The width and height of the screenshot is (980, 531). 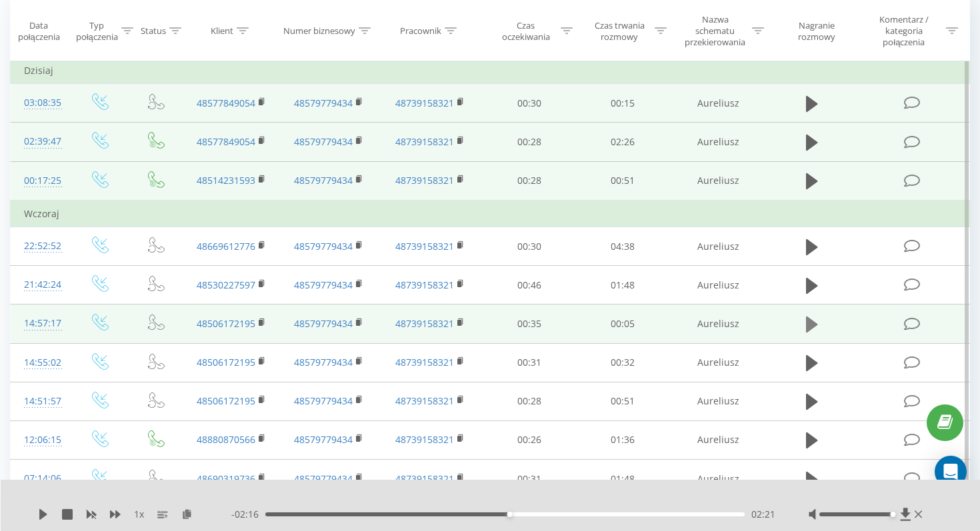 What do you see at coordinates (226, 439) in the screenshot?
I see `a: 48880870566` at bounding box center [226, 439].